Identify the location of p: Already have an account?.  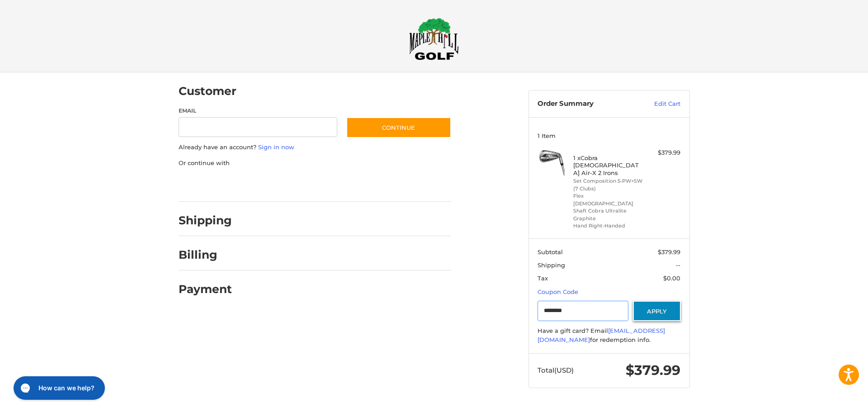
(314, 148).